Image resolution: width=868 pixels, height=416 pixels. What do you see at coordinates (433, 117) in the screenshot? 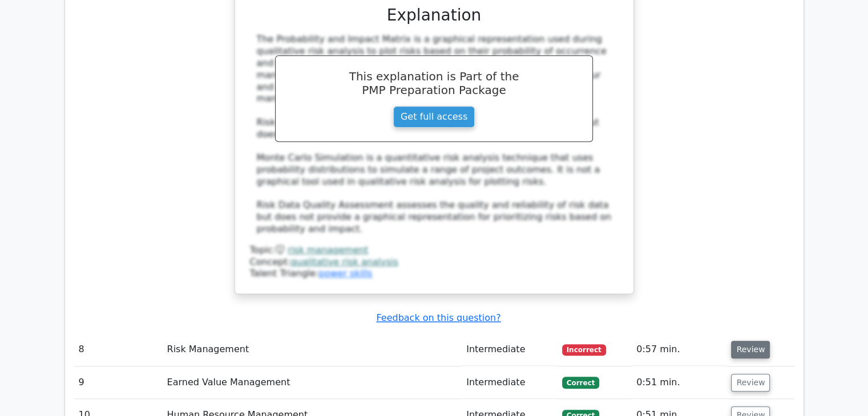
I see `a: Get full access` at bounding box center [433, 117].